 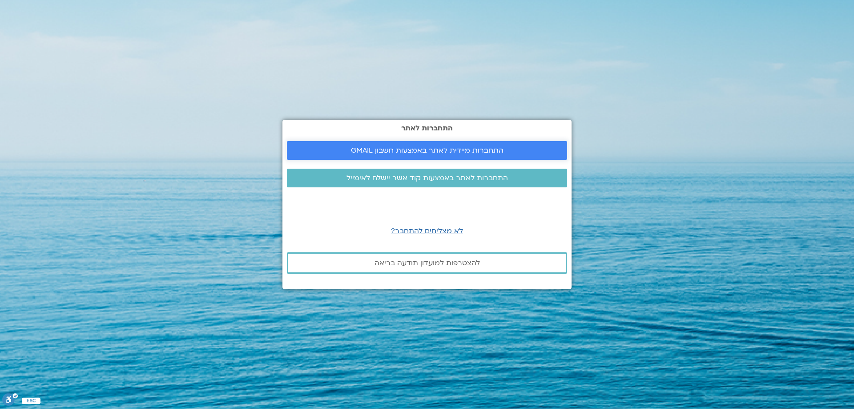 What do you see at coordinates (427, 178) in the screenshot?
I see `a: התחברות לאתר באמצעות קוד אשר יישלח לאימייל` at bounding box center [427, 178].